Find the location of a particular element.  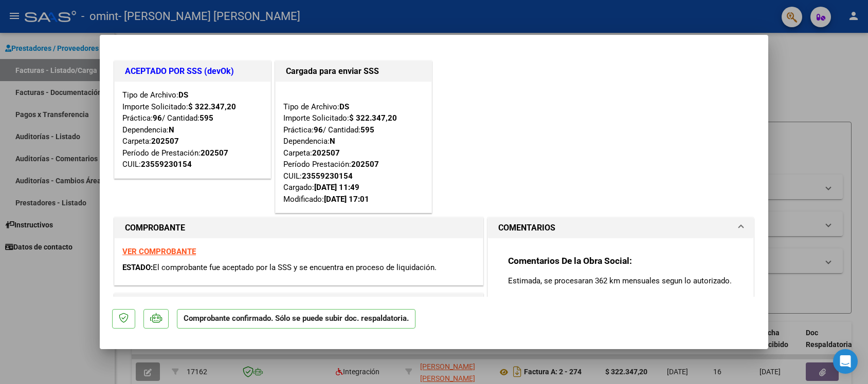

span: ESTADO: is located at coordinates (138, 268).